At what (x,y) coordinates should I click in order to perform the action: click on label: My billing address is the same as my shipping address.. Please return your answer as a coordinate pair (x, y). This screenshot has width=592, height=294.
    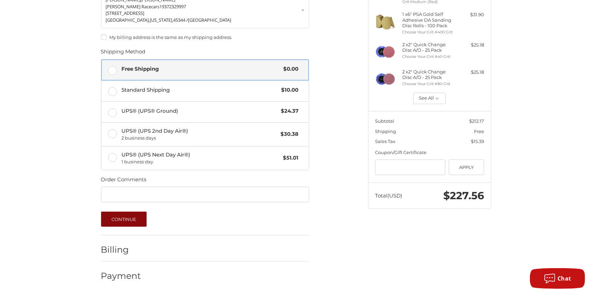
    Looking at the image, I should click on (205, 37).